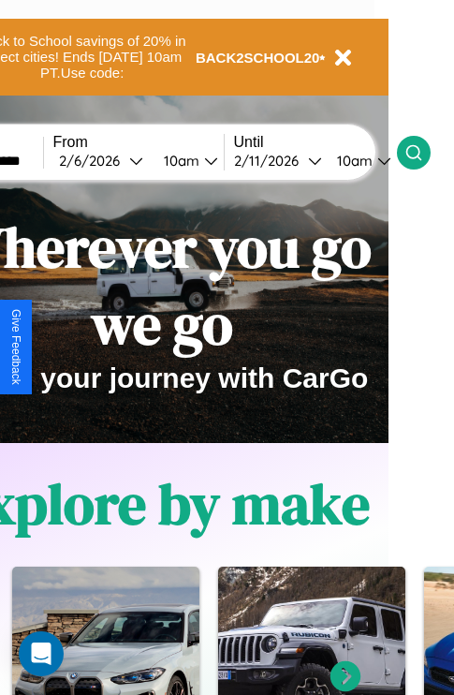 The width and height of the screenshot is (454, 695). Describe the element at coordinates (271, 160) in the screenshot. I see `div: 2 / 11 / 2026` at that location.